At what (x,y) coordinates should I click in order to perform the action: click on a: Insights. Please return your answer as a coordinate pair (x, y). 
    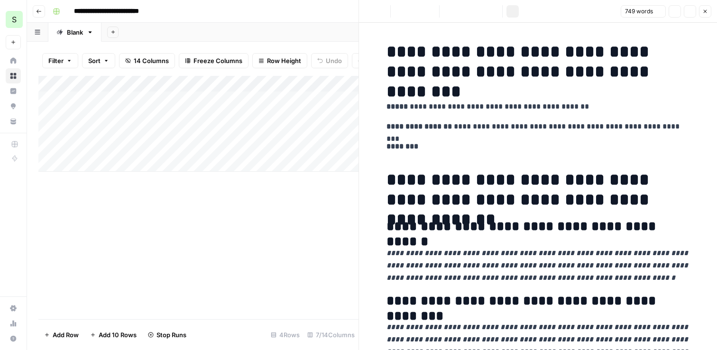
    Looking at the image, I should click on (13, 91).